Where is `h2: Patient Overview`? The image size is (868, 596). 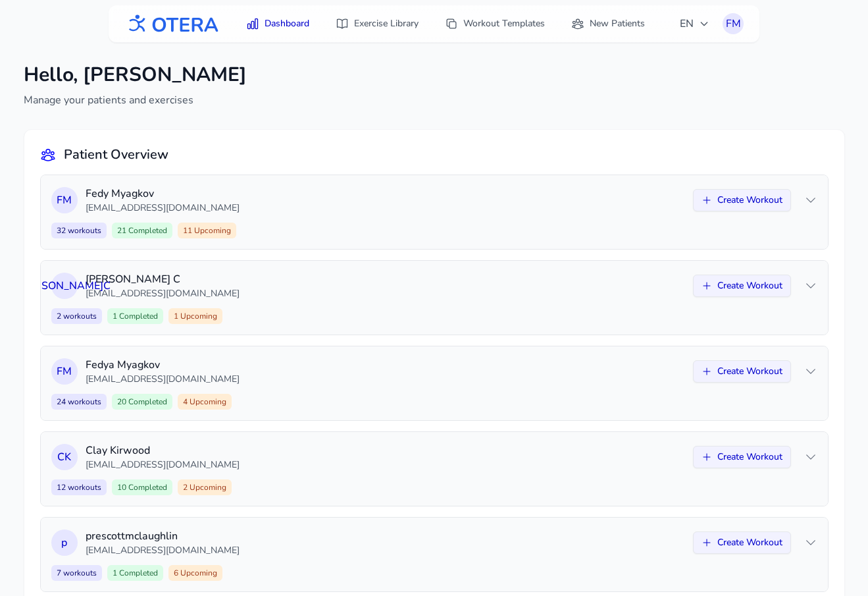
h2: Patient Overview is located at coordinates (116, 154).